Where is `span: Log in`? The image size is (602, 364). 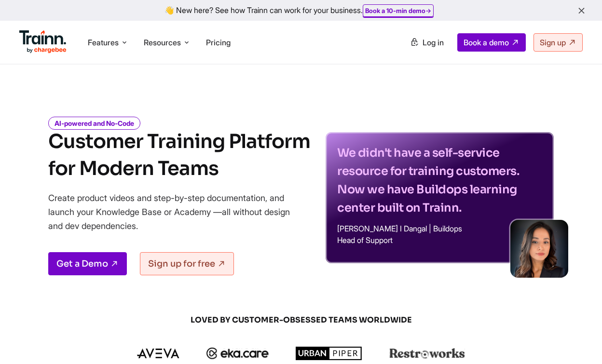 span: Log in is located at coordinates (433, 42).